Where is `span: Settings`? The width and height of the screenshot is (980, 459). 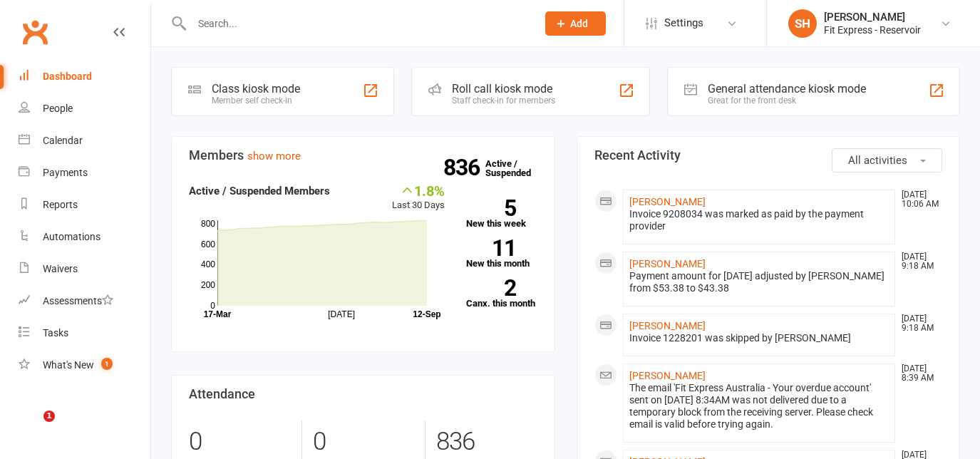
span: Settings is located at coordinates (684, 23).